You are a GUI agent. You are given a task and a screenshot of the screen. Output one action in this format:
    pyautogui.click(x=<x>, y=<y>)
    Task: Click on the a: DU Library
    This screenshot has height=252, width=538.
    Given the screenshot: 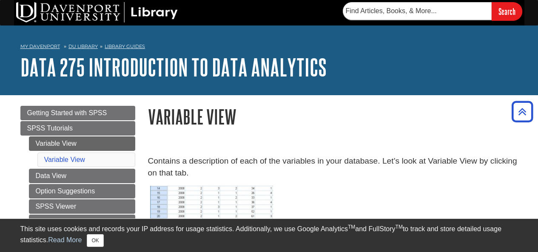 What is the action you would take?
    pyautogui.click(x=83, y=46)
    